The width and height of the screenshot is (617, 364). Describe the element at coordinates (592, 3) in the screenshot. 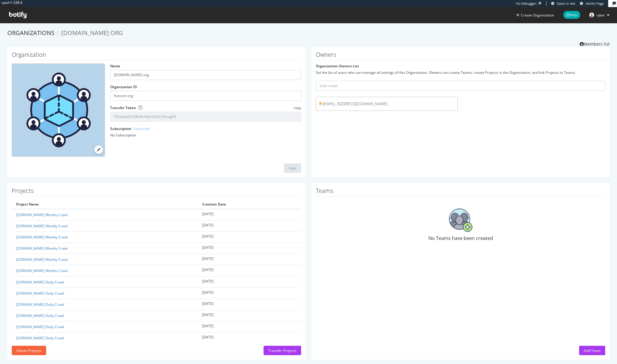

I see `a: Admin Page` at that location.